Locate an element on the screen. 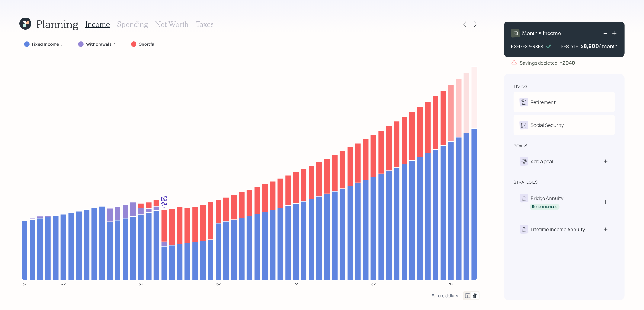 The image size is (644, 310). h3: Taxes is located at coordinates (204, 24).